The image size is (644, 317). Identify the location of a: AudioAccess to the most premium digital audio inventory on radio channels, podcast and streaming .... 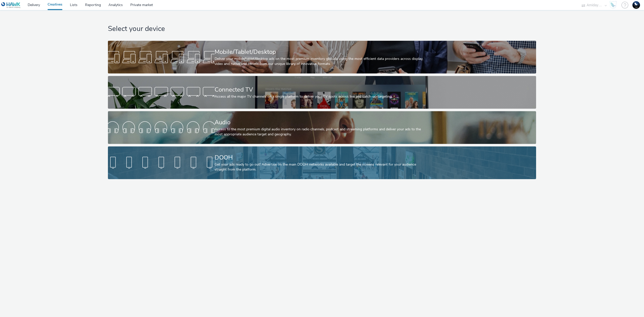
(322, 128).